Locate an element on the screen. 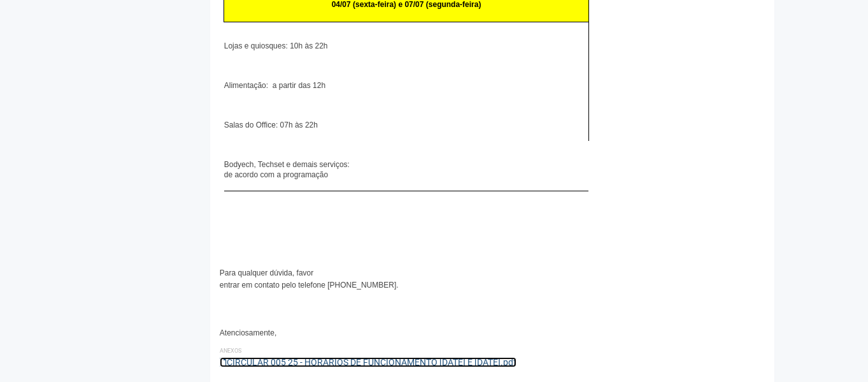 This screenshot has width=868, height=382. span: Bodyech, Techset e demais serviços: de acordo com a programação is located at coordinates (287, 170).